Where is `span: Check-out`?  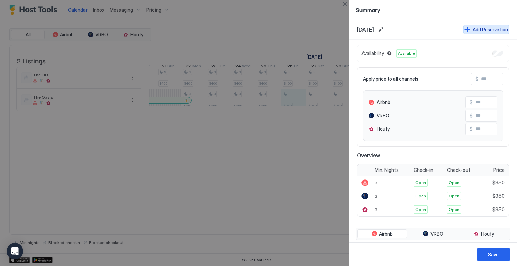 span: Check-out is located at coordinates (458, 170).